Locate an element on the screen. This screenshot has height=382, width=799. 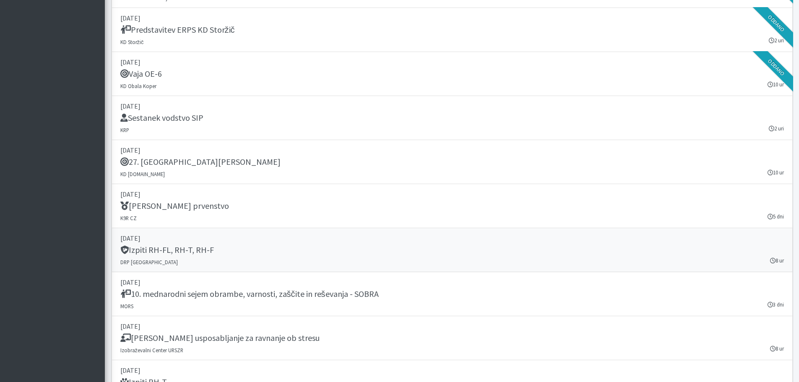
h5: Izpiti RH-FL, RH-T, RH-F is located at coordinates (167, 250).